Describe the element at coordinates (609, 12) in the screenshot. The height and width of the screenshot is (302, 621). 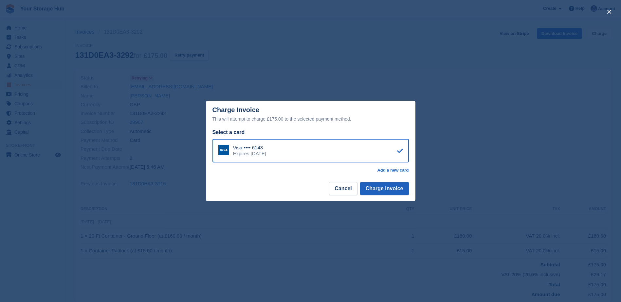
I see `button: close` at that location.